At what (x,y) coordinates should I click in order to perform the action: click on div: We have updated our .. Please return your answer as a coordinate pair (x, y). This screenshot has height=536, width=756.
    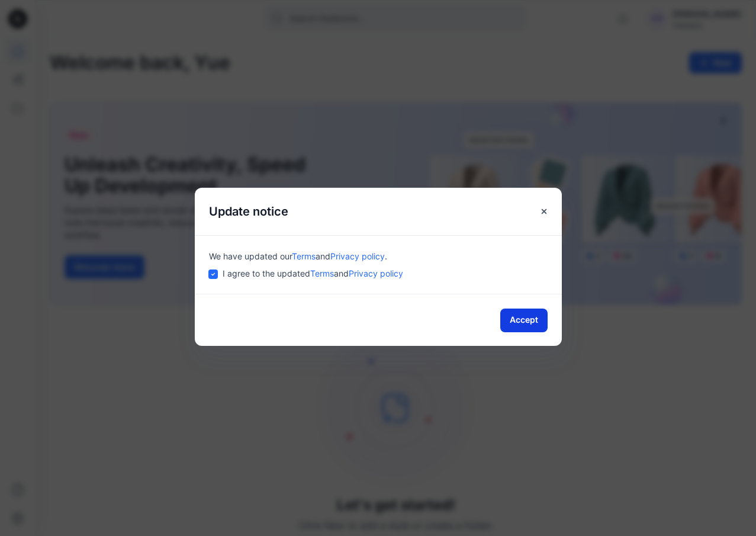
    Looking at the image, I should click on (379, 256).